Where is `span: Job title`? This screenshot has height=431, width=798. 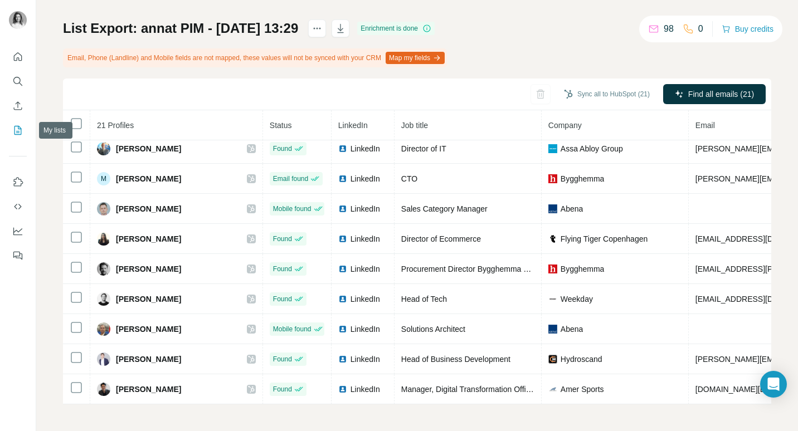 span: Job title is located at coordinates (415, 125).